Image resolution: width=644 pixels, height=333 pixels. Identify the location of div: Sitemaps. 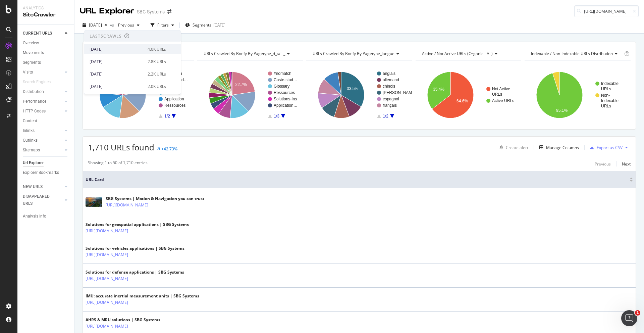
(31, 150).